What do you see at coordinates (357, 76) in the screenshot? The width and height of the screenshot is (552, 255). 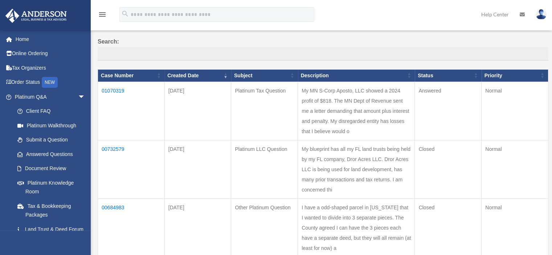 I see `th: Description: activate to sort column ascending` at bounding box center [357, 76].